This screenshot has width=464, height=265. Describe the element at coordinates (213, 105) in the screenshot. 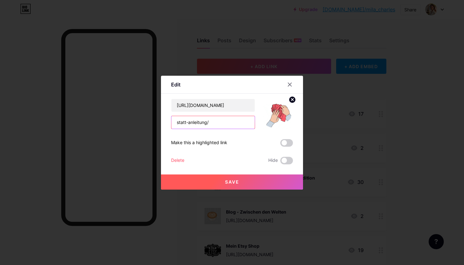

I see `input: Title` at that location.